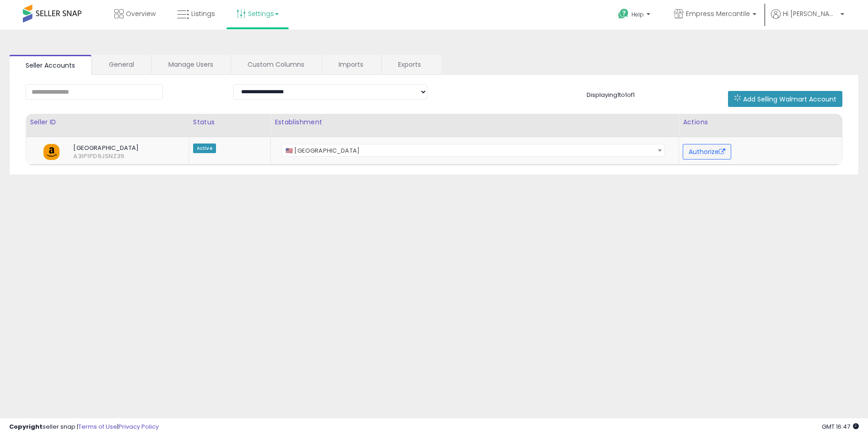 This screenshot has width=868, height=436. Describe the element at coordinates (351, 64) in the screenshot. I see `a: Imports` at that location.